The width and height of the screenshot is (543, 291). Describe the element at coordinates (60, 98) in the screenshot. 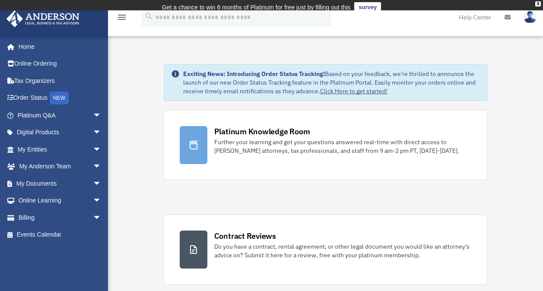

I see `a: Order StatusNEW` at that location.